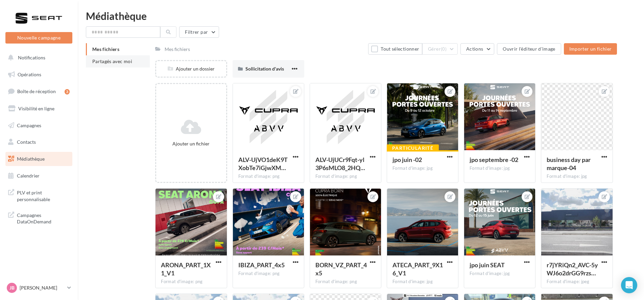 The height and width of the screenshot is (300, 644). I want to click on span: JB, so click(12, 288).